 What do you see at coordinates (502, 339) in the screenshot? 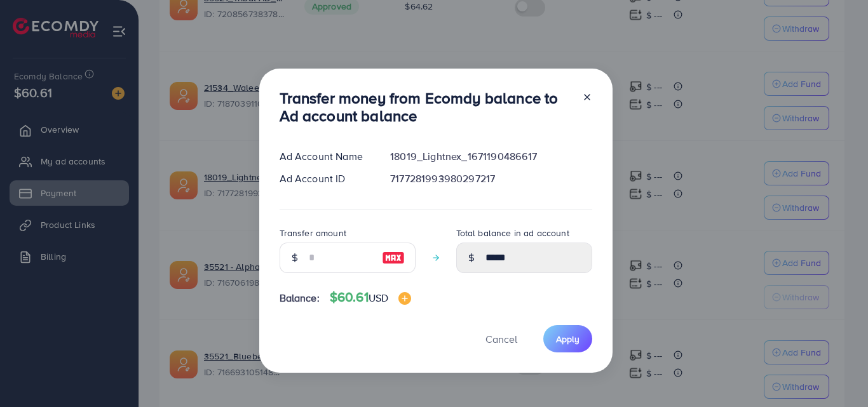
I see `span: Cancel` at bounding box center [502, 339].